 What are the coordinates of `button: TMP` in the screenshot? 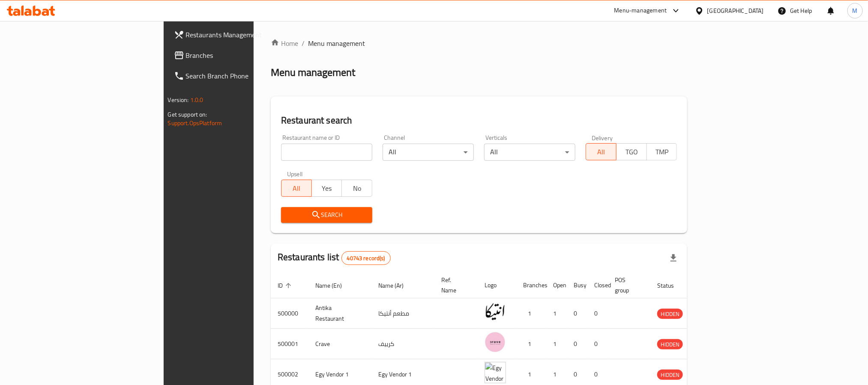 It's located at (662, 152).